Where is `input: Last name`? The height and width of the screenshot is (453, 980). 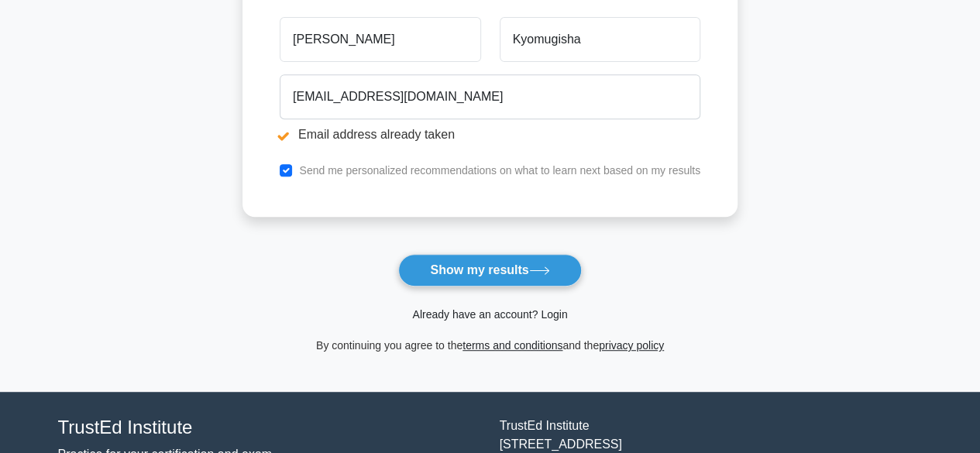
input: Last name is located at coordinates (599, 39).